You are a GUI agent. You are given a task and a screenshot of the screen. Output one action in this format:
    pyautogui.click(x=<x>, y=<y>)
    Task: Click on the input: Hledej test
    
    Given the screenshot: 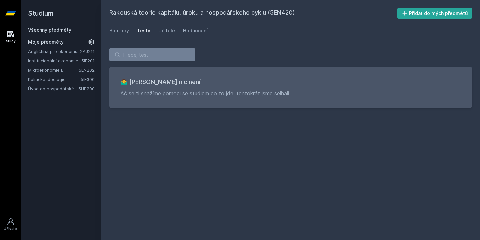 What is the action you would take?
    pyautogui.click(x=152, y=55)
    